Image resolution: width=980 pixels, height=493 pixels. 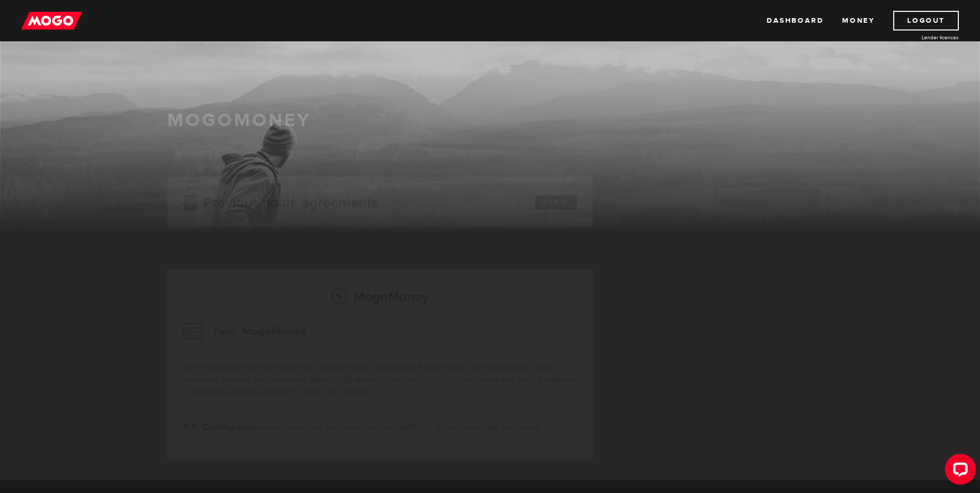 What do you see at coordinates (858, 20) in the screenshot?
I see `a: Money` at bounding box center [858, 20].